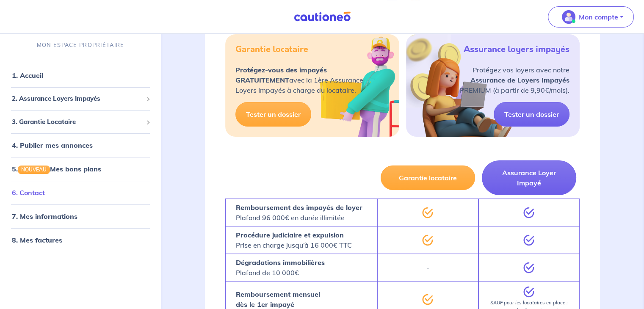  What do you see at coordinates (294, 240) in the screenshot?
I see `p: Prise en charge jusqu’à 16 000€ TTC` at bounding box center [294, 240].